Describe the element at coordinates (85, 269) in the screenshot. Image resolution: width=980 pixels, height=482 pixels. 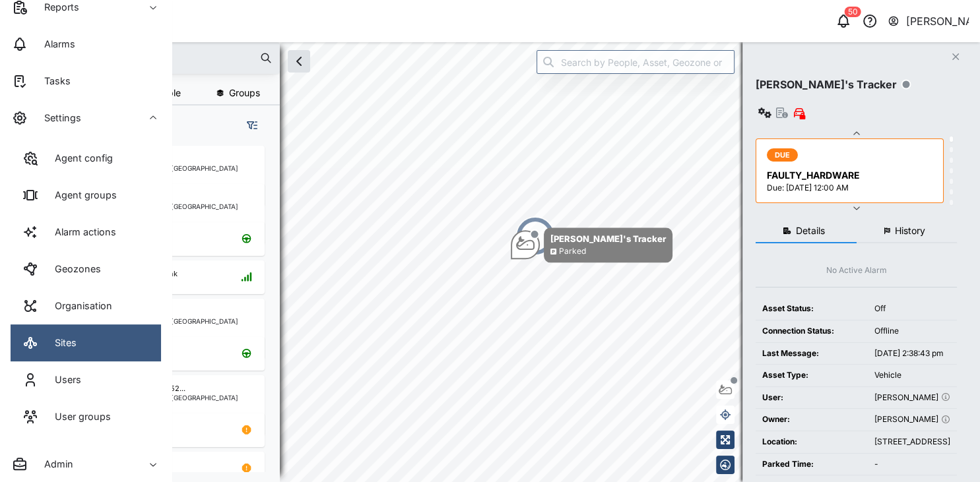
I see `a: Geozones` at that location.